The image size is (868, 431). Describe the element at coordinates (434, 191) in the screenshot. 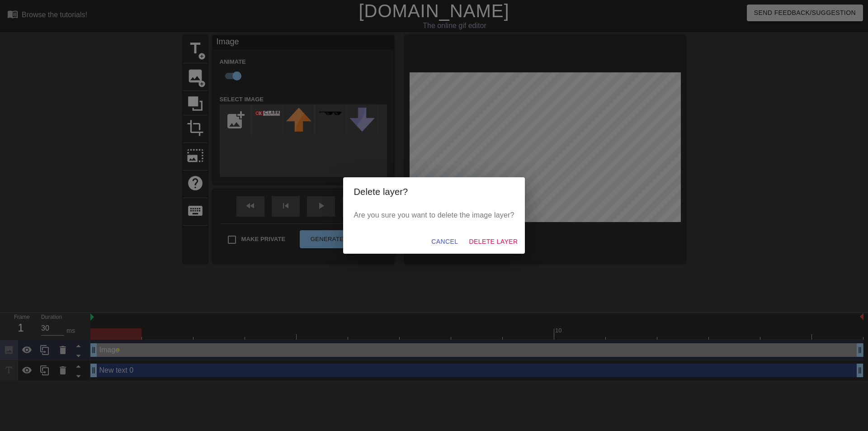

I see `h2: Delete layer?` at that location.